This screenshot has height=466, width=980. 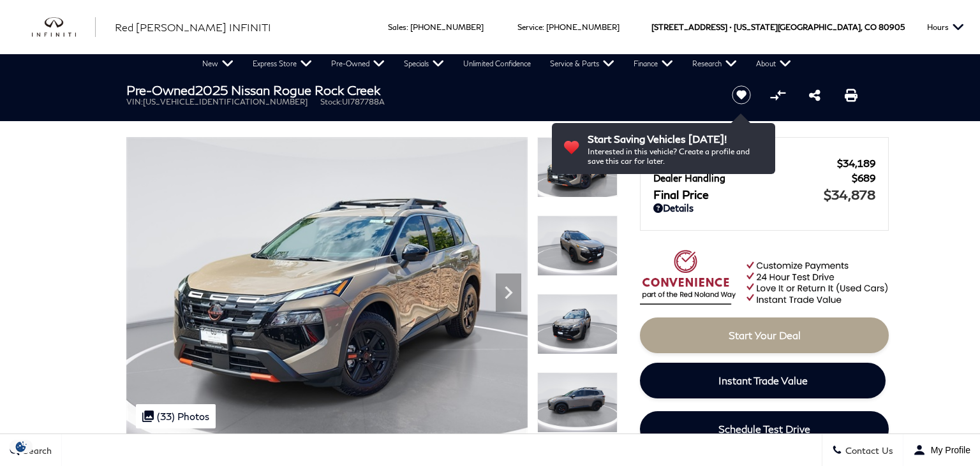 I want to click on span: My Profile, so click(x=948, y=450).